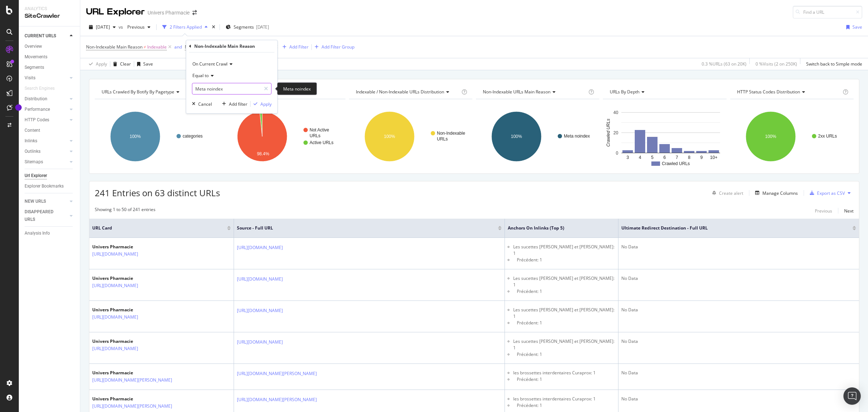  Describe the element at coordinates (297, 89) in the screenshot. I see `div: Meta noindex` at that location.